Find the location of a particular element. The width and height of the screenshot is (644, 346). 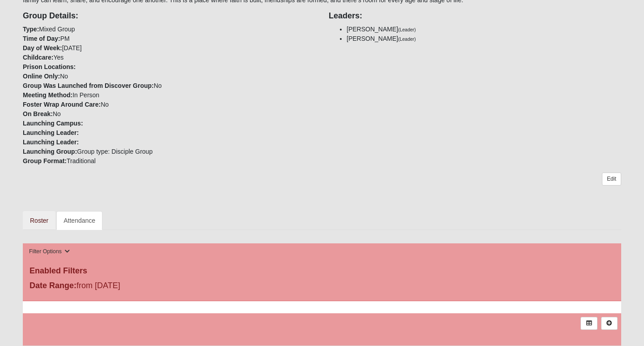

strong: Online Only: is located at coordinates (41, 76).